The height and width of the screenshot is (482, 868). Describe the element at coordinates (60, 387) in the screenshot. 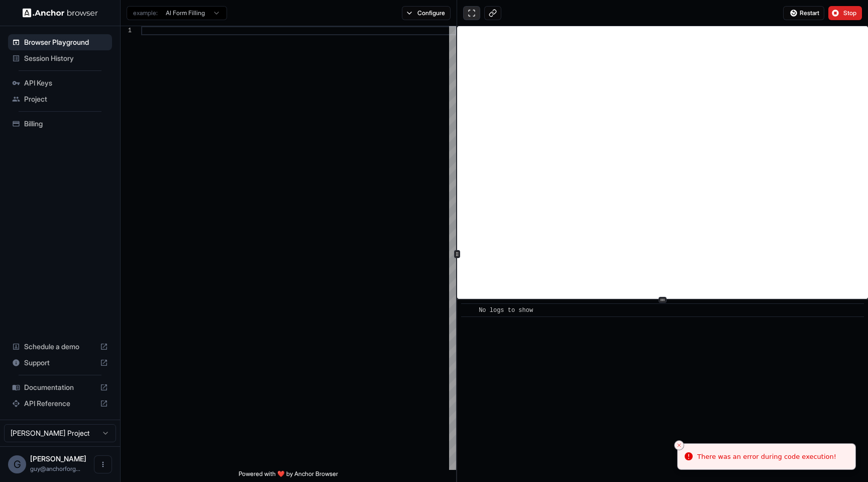

I see `span: Documentation` at that location.